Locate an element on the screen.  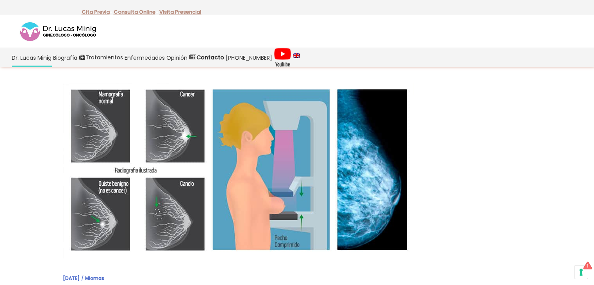
a: Tratamientos is located at coordinates (101, 57).